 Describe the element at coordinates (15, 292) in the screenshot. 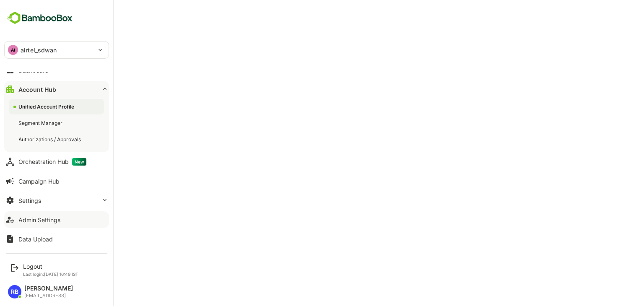

I see `div: RB` at that location.